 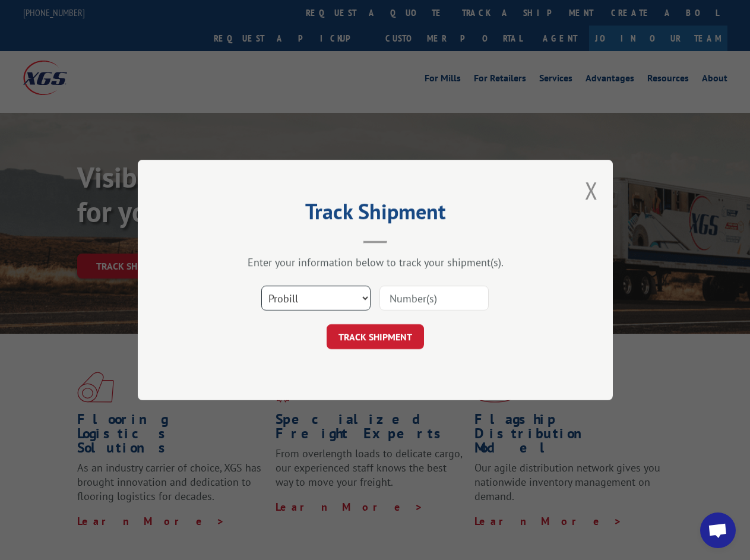 What do you see at coordinates (718, 530) in the screenshot?
I see `div: Open chat` at bounding box center [718, 530].